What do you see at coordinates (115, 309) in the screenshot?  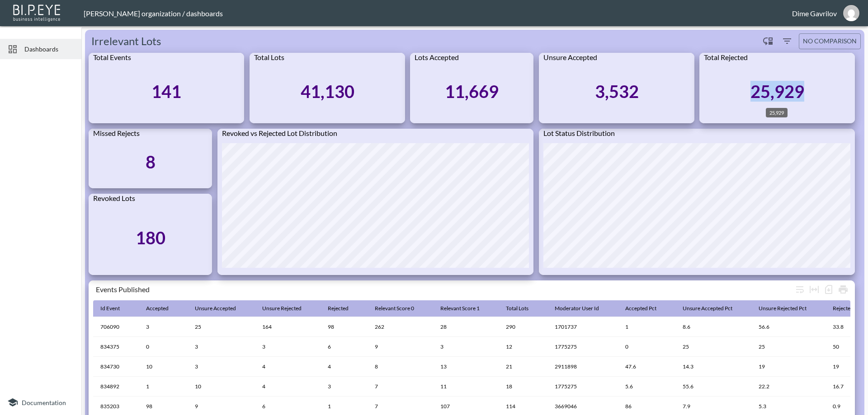 I see `span: Id Event` at bounding box center [115, 309].